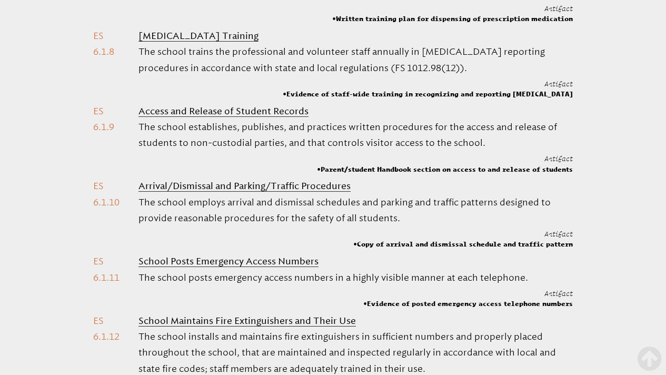 The height and width of the screenshot is (375, 666). Describe the element at coordinates (452, 18) in the screenshot. I see `span: Written training plan for dispensing of prescription medication` at that location.